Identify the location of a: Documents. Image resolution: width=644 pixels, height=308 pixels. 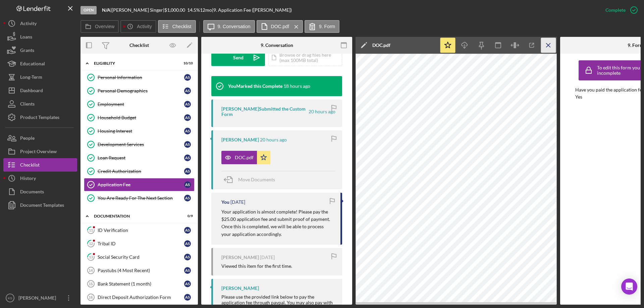
(41, 191).